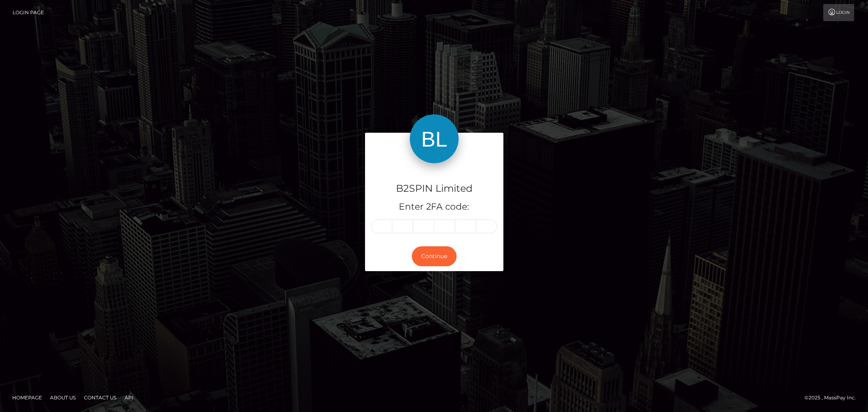 Image resolution: width=868 pixels, height=412 pixels. What do you see at coordinates (833, 398) in the screenshot?
I see `div: © 2025 , MassPay Inc.` at bounding box center [833, 398].